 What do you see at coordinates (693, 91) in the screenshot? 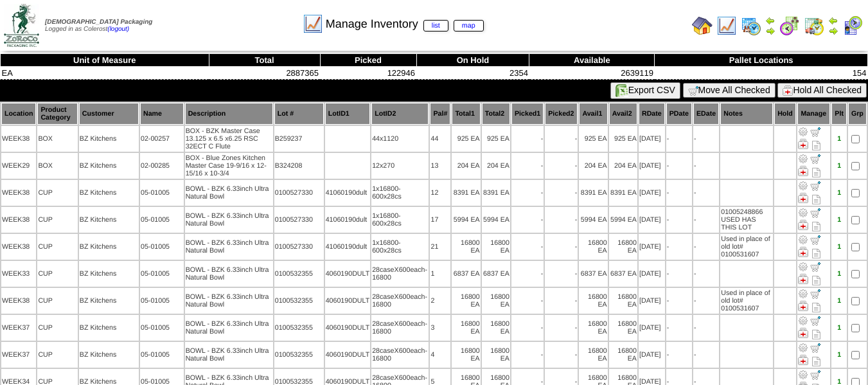
I see `img: cart.gif` at bounding box center [693, 91].